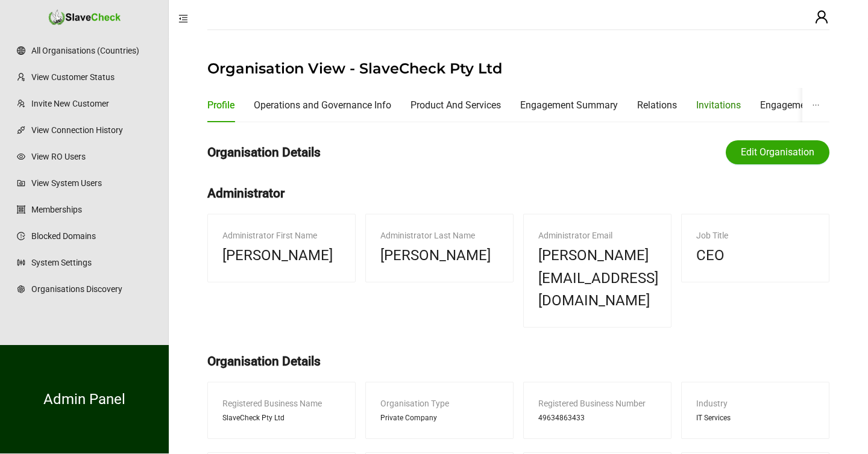  What do you see at coordinates (93, 183) in the screenshot?
I see `a: View System Users` at bounding box center [93, 183].